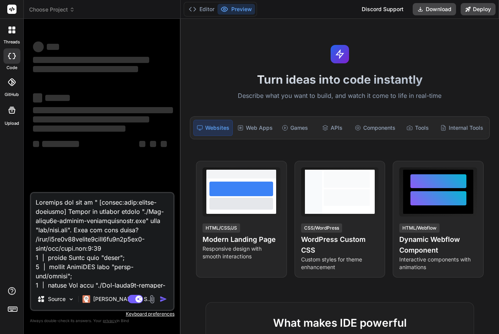  I want to click on div: Internal Tools, so click(462, 128).